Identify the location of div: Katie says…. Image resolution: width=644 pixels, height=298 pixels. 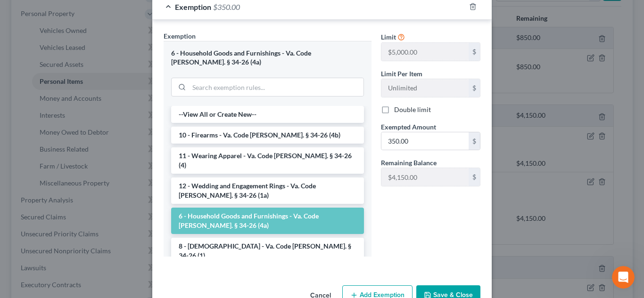
(95, 134).